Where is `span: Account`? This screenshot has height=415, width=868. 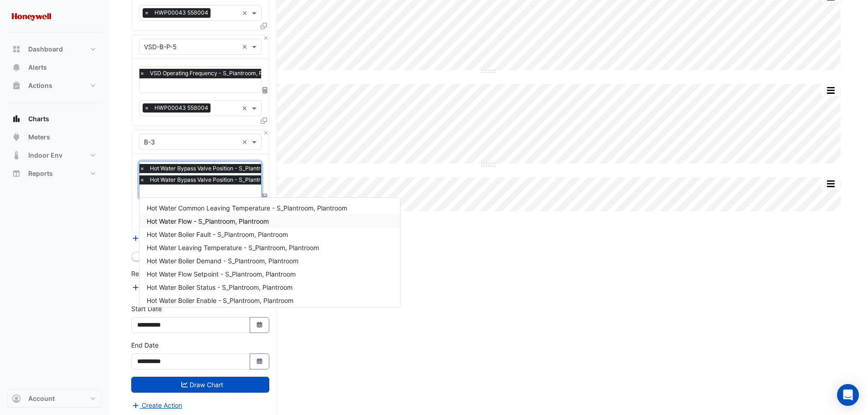 span: Account is located at coordinates (41, 399).